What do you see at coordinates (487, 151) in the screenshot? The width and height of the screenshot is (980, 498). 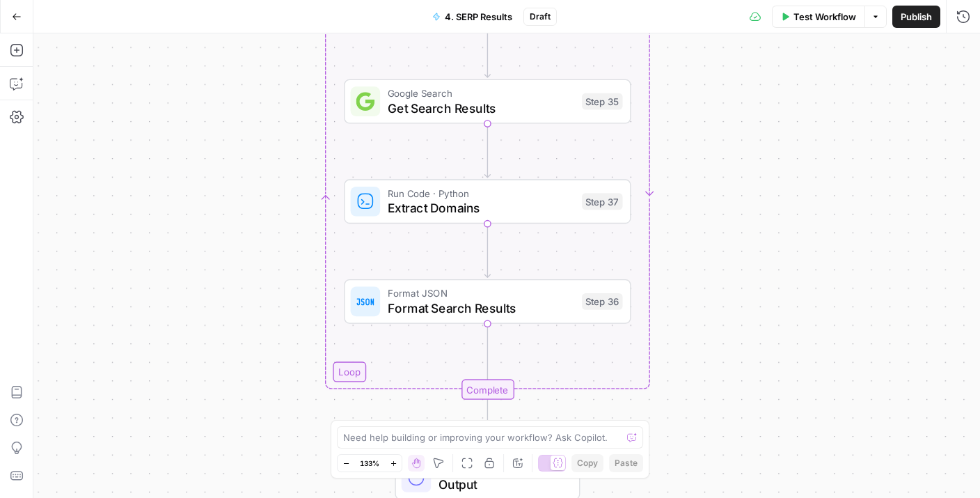 I see `g: Edge from step_35 to step_37` at bounding box center [487, 151].